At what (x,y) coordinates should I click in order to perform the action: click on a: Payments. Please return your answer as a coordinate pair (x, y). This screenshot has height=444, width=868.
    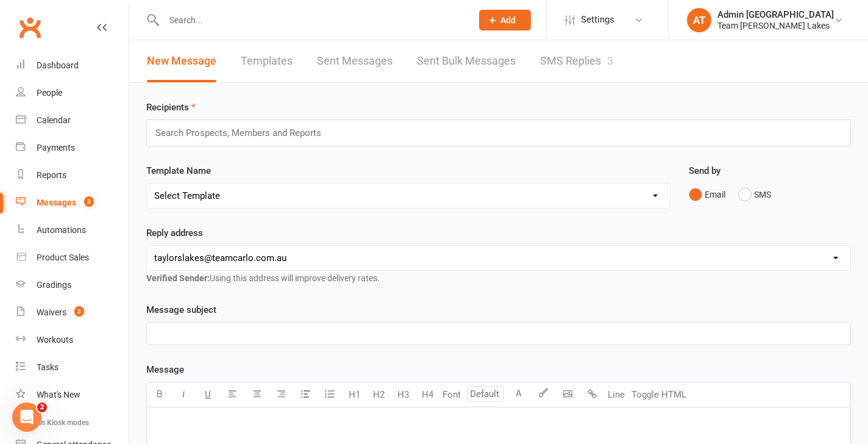
    Looking at the image, I should click on (72, 147).